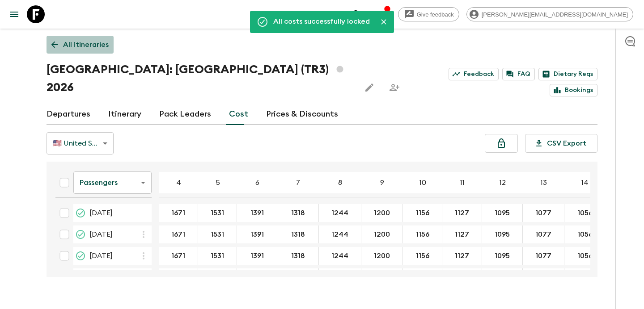 The image size is (644, 309). I want to click on a: Itinerary, so click(125, 114).